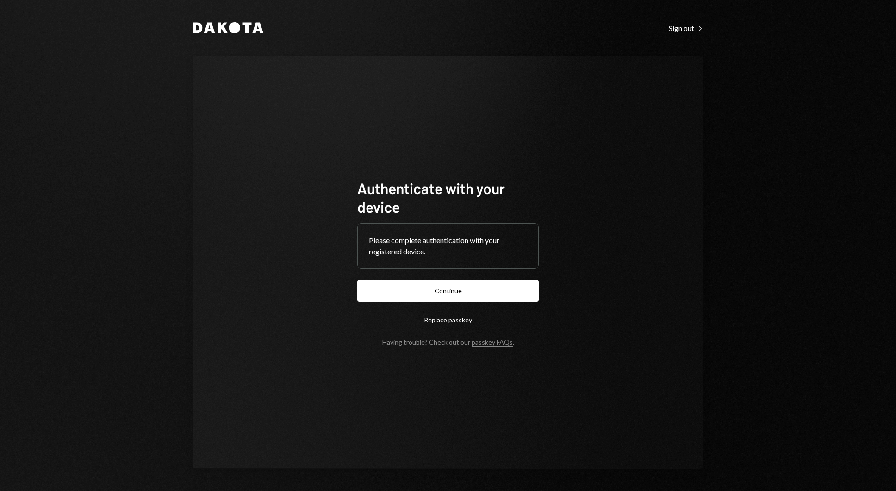 The height and width of the screenshot is (491, 896). What do you see at coordinates (448, 319) in the screenshot?
I see `button: Replace passkey` at bounding box center [448, 319].